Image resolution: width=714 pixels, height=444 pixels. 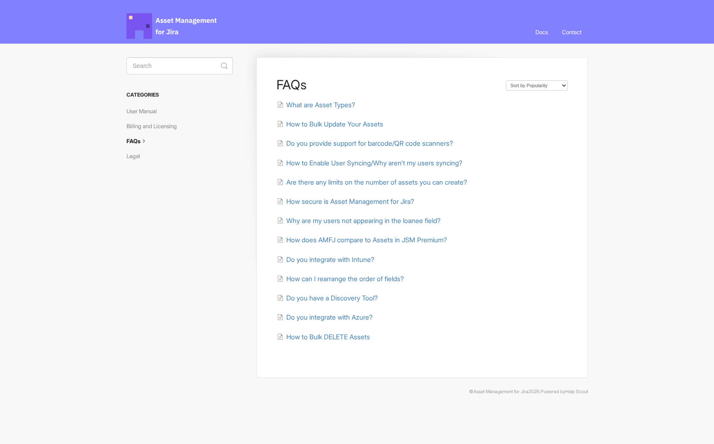 What do you see at coordinates (325, 259) in the screenshot?
I see `a: Do you integrate with Intune?` at bounding box center [325, 259].